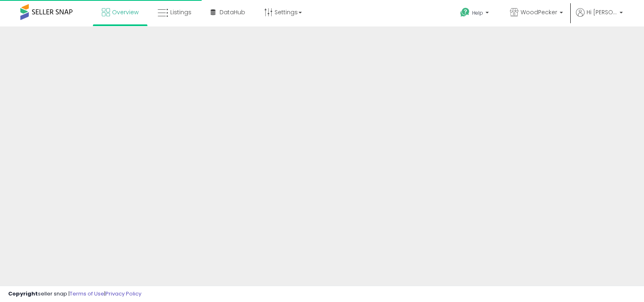 This screenshot has width=644, height=302. I want to click on a: Privacy Policy, so click(123, 293).